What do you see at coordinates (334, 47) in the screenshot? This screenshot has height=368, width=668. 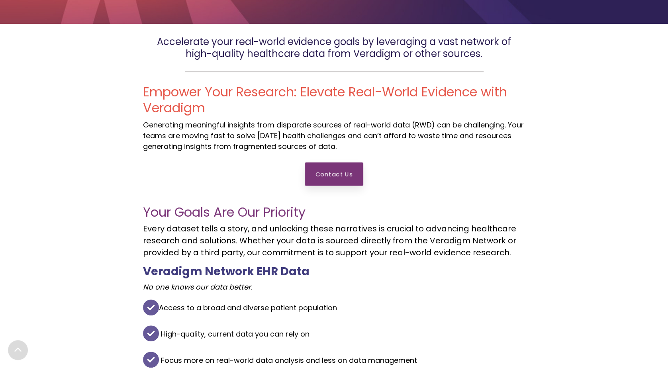 I see `span: Accelerate your real-world evidence goals by leveraging a vast network of high-quality healthcare...` at bounding box center [334, 47].